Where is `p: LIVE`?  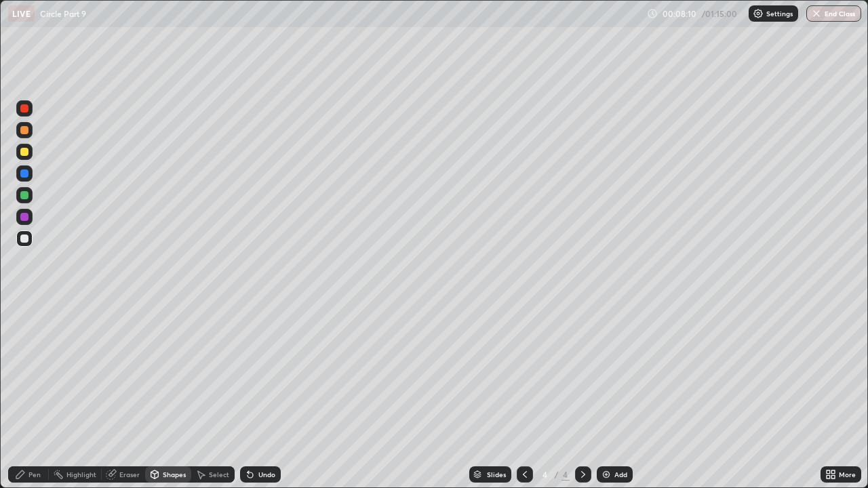 p: LIVE is located at coordinates (21, 14).